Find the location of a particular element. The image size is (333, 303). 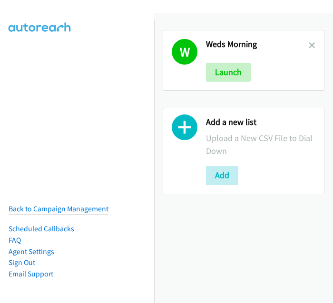

a: Agent Settings is located at coordinates (31, 251).